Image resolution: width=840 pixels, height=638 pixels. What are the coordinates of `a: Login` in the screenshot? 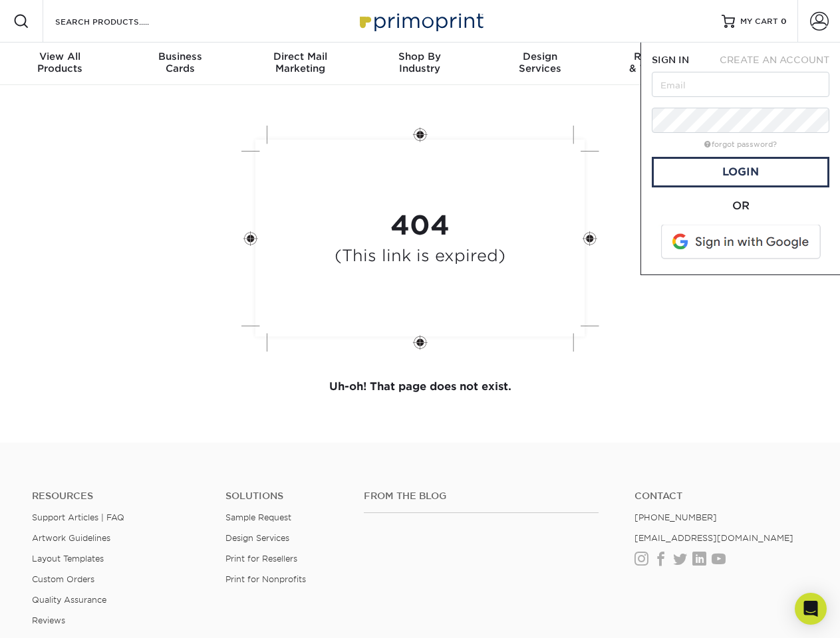 It's located at (740, 172).